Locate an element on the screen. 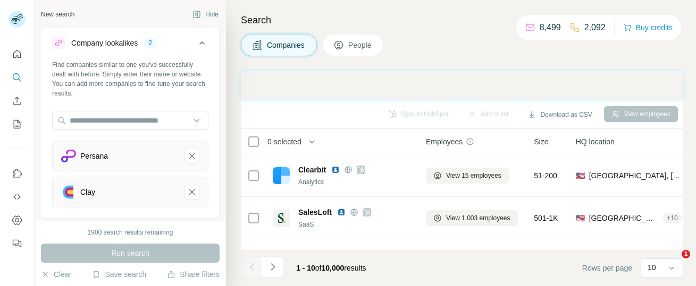 Image resolution: width=696 pixels, height=286 pixels. button: Use Surfe on LinkedIn is located at coordinates (17, 174).